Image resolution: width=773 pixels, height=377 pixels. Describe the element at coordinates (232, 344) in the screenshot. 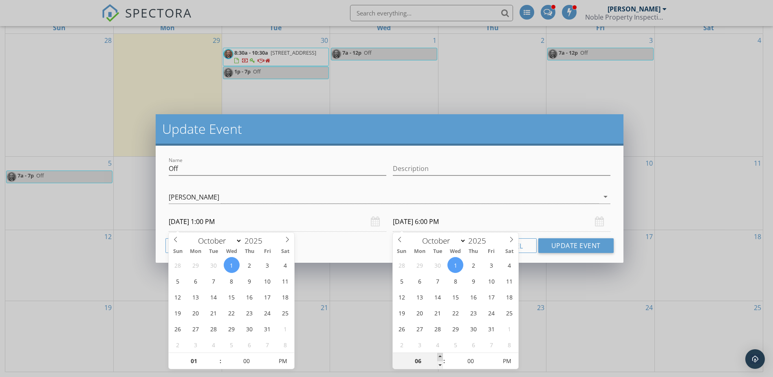

I see `span: November 5, 2025` at that location.